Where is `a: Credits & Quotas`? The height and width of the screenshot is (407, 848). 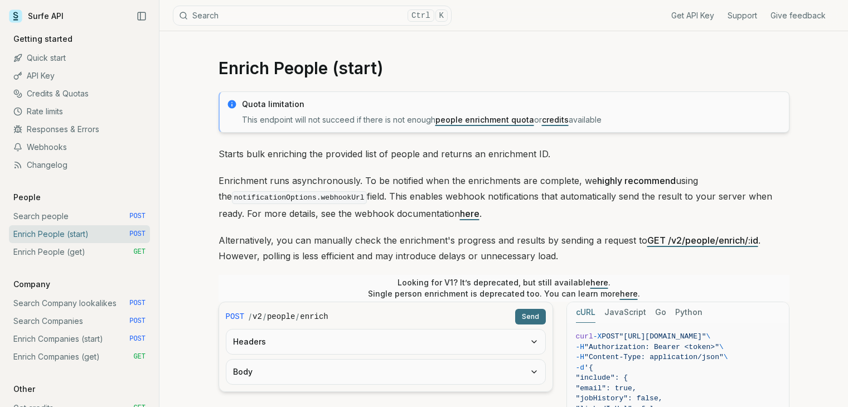 a: Credits & Quotas is located at coordinates (79, 94).